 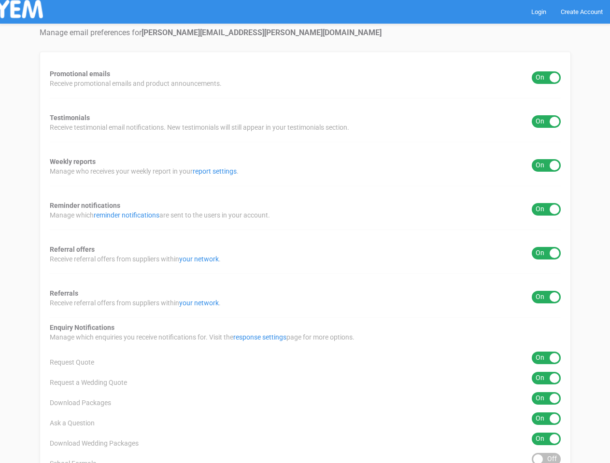 I want to click on strong: Promotional emails, so click(x=80, y=74).